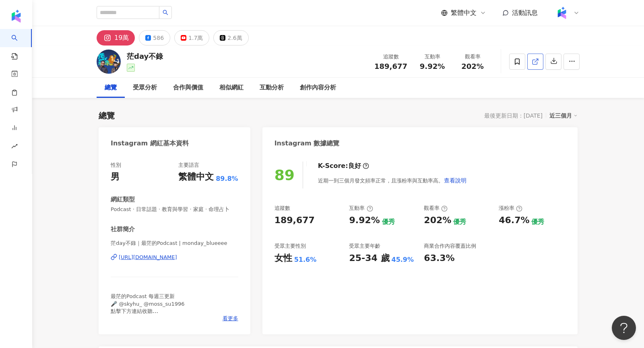  Describe the element at coordinates (295, 220) in the screenshot. I see `div: 189,677` at that location.